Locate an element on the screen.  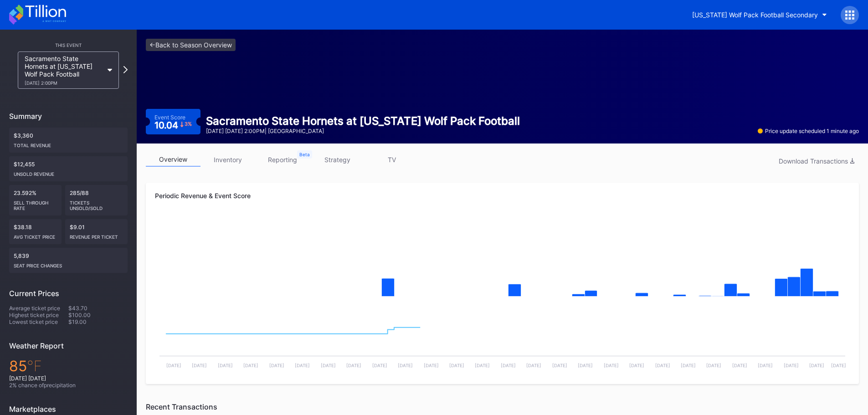
div: 85 is located at coordinates (68, 366).